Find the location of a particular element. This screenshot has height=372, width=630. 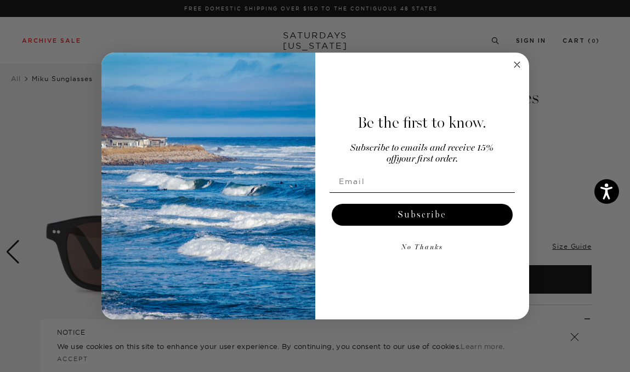

button: Close dialog is located at coordinates (517, 65).